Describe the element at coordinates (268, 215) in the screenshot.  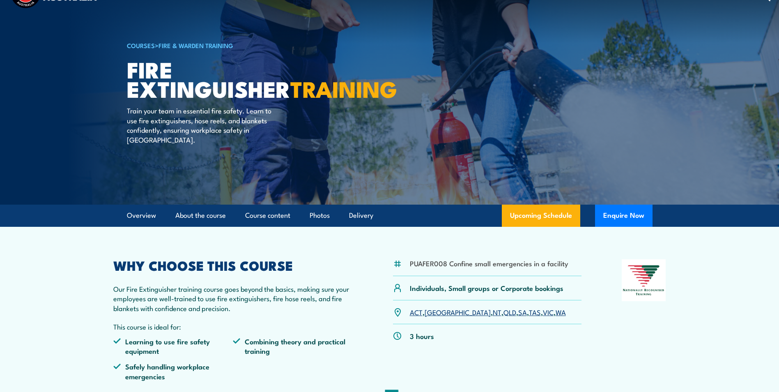
I see `a: Course content` at that location.